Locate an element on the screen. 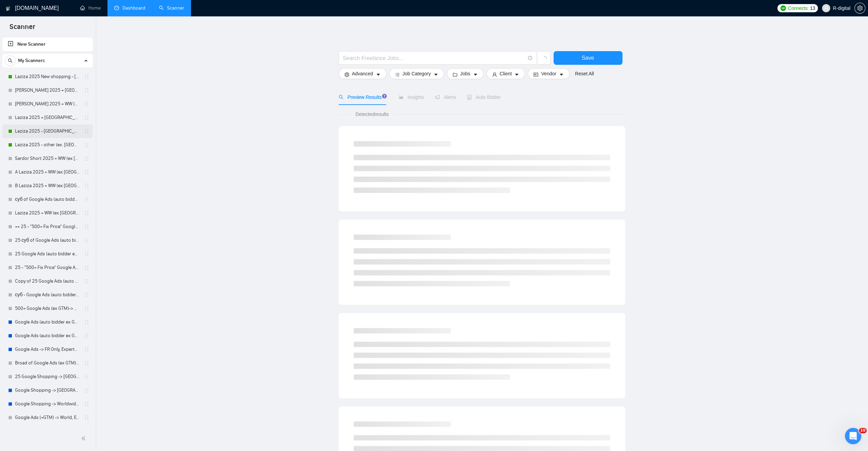  button: folderJobscaret-down is located at coordinates (465, 74).